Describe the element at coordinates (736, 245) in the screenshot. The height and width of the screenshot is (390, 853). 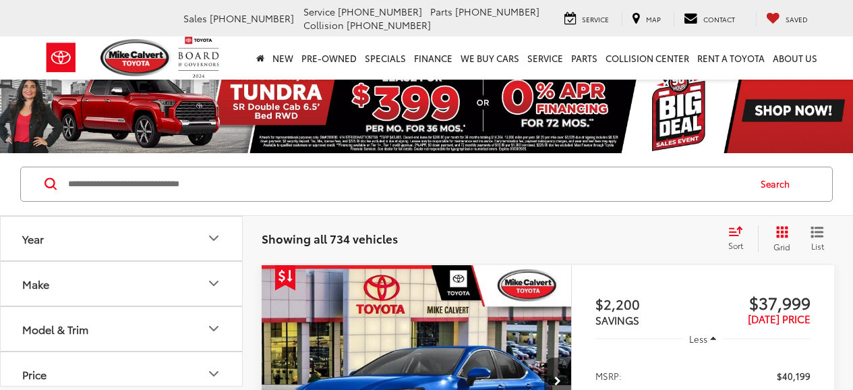
I see `span: Sort` at that location.